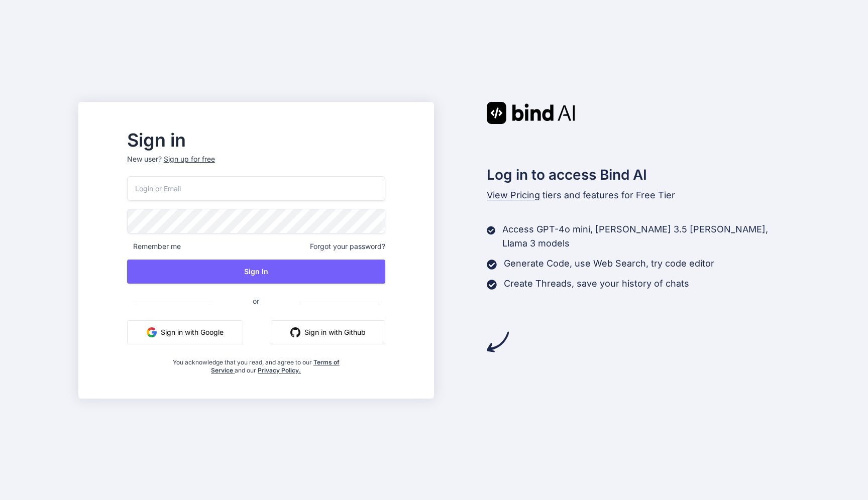 This screenshot has width=868, height=500. What do you see at coordinates (256, 140) in the screenshot?
I see `h2: Sign in` at bounding box center [256, 140].